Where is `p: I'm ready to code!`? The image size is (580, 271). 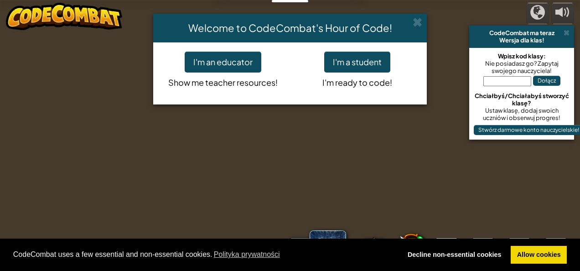
p: I'm ready to code! is located at coordinates (357, 81).